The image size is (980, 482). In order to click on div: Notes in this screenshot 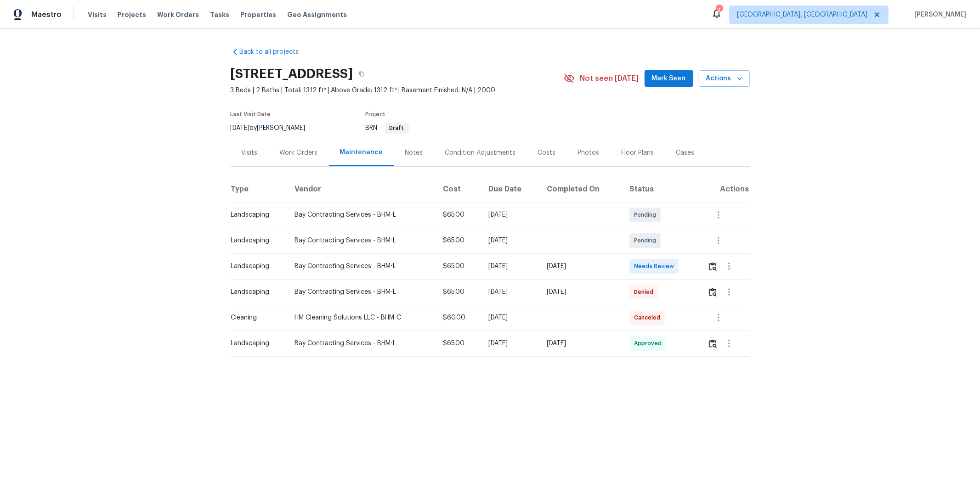, I will do `click(414, 153)`.